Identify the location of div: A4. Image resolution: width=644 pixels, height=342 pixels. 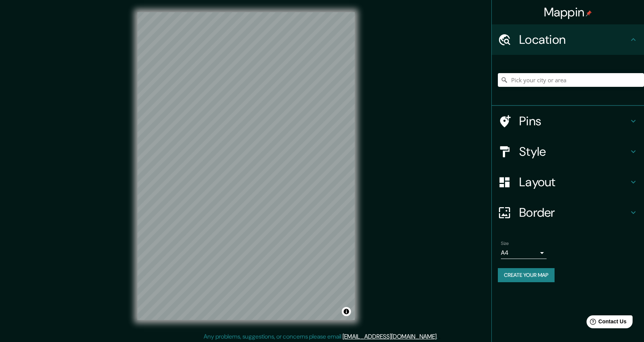
(524, 253).